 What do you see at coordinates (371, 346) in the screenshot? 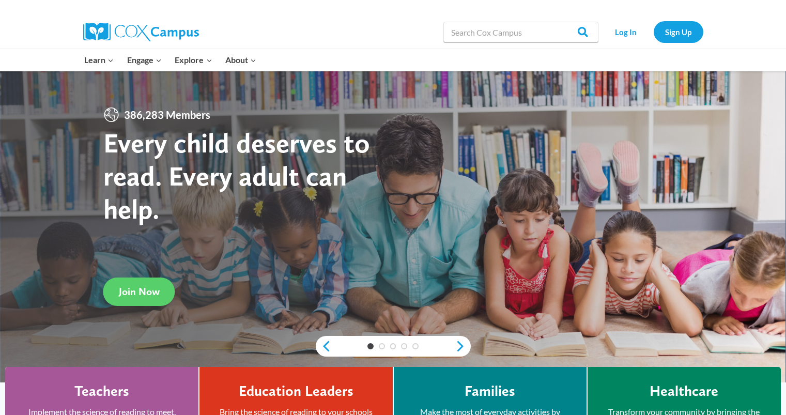
I see `a: 1` at bounding box center [371, 346].